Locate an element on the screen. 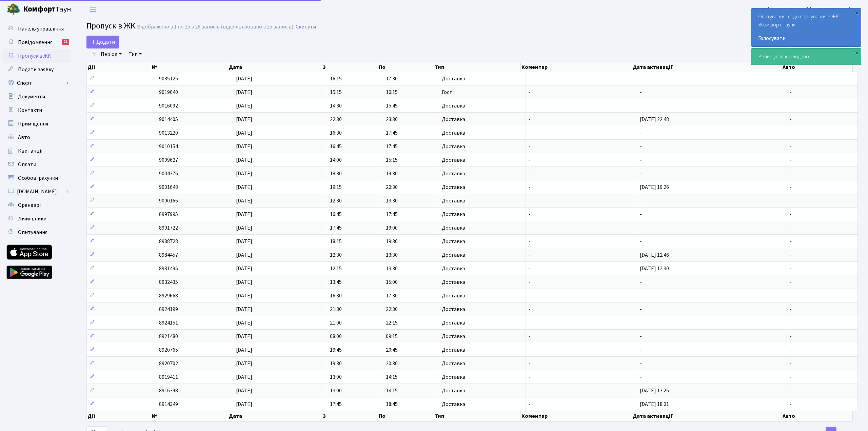 This screenshot has width=868, height=431. span: 8988728 is located at coordinates (168, 242).